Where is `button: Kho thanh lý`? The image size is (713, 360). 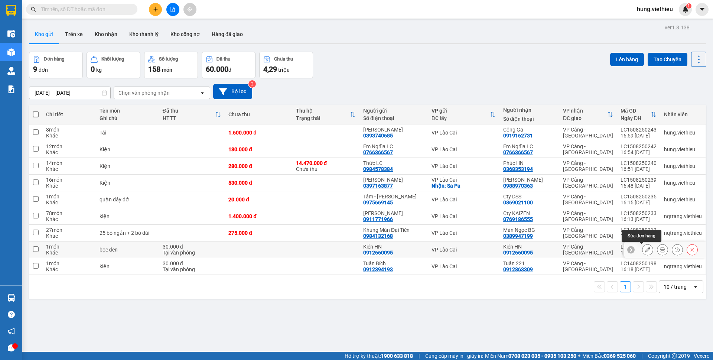
button: Kho thanh lý is located at coordinates (144, 34).